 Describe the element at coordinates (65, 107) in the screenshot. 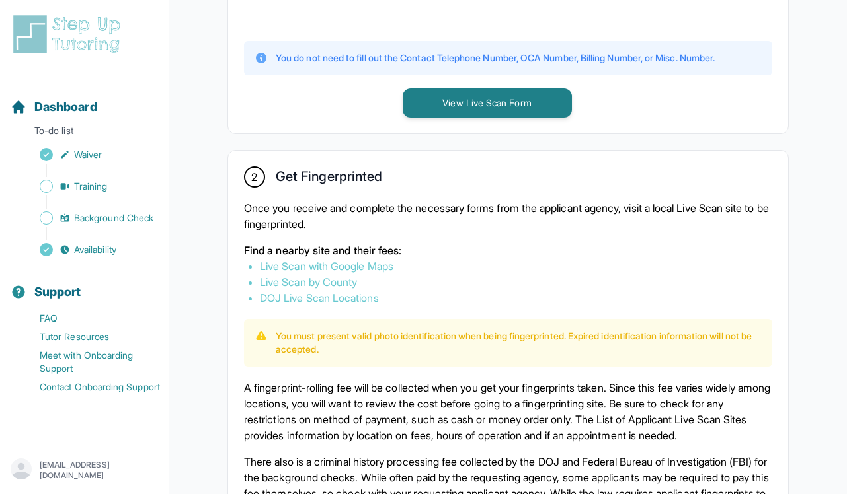

I see `span: Dashboard` at that location.